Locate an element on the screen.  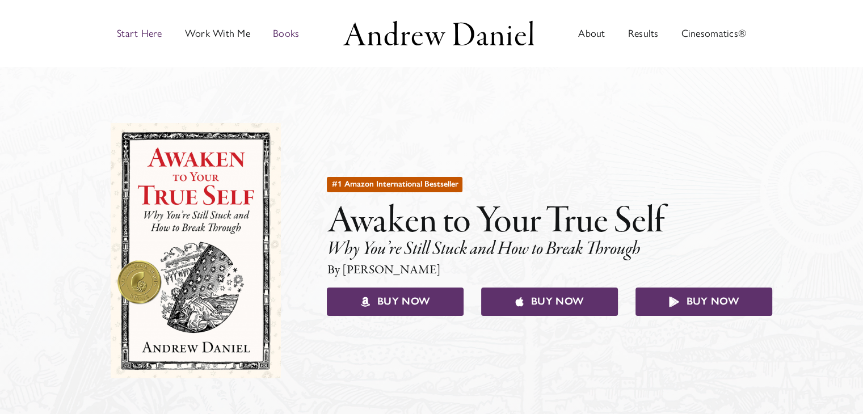
a: Start Here is located at coordinates (140, 33).